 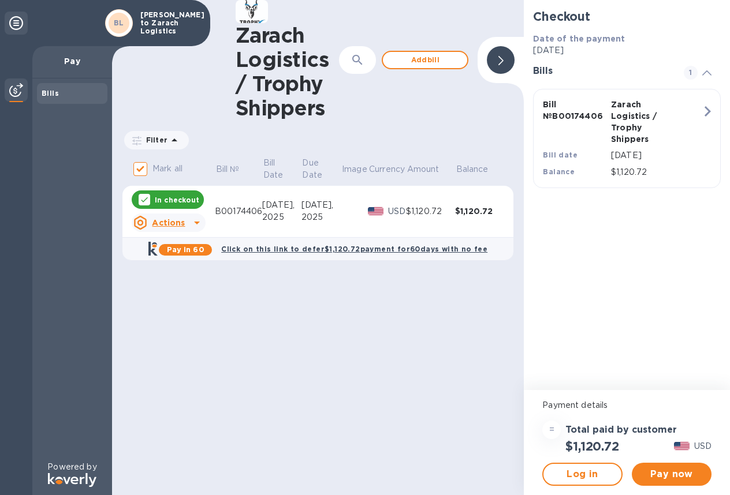 I want to click on p: Currency, so click(x=387, y=169).